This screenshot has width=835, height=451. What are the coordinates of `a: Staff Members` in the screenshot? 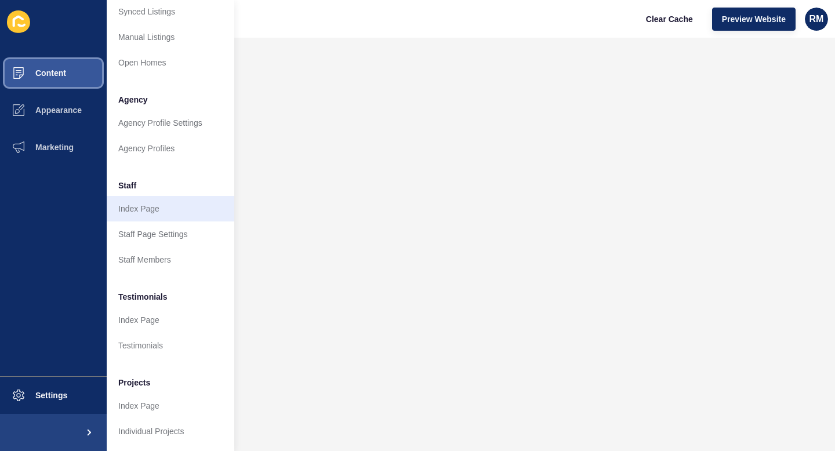 It's located at (171, 260).